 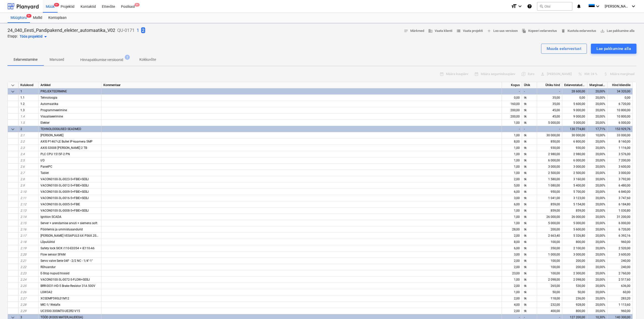 I want to click on div: 100,00, so click(x=549, y=242).